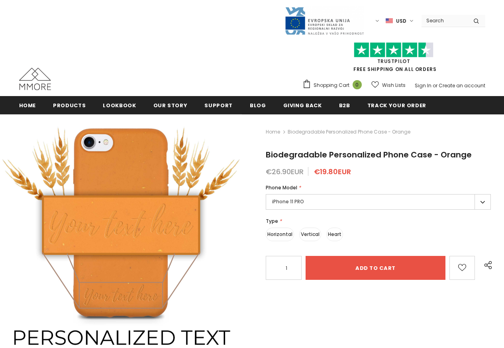  Describe the element at coordinates (375, 268) in the screenshot. I see `input: Add to cart` at that location.